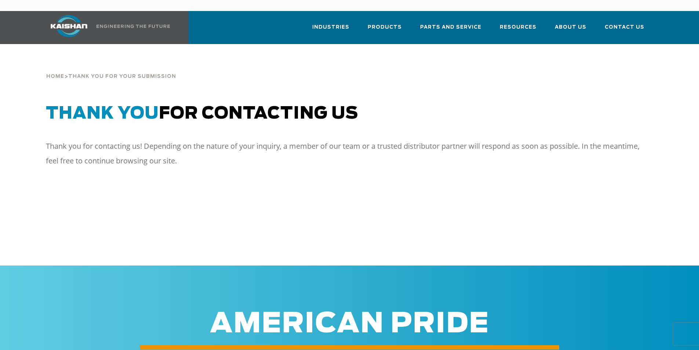  Describe the element at coordinates (133, 26) in the screenshot. I see `img: Engineering the future` at that location.